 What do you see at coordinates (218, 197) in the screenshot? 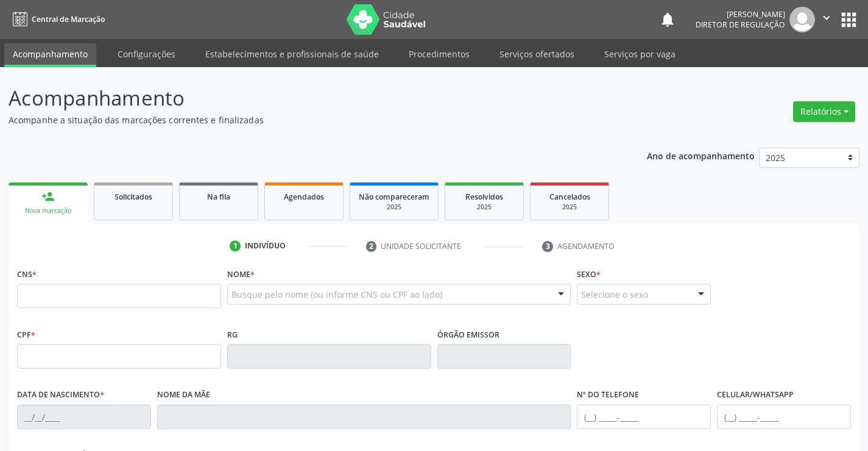
I see `span: Na fila` at bounding box center [218, 197].